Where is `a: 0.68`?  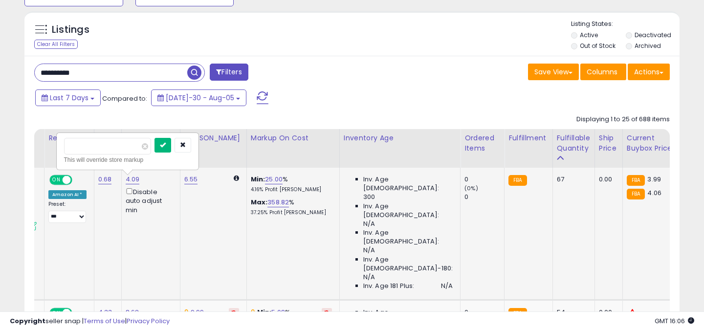 a: 0.68 is located at coordinates (105, 180).